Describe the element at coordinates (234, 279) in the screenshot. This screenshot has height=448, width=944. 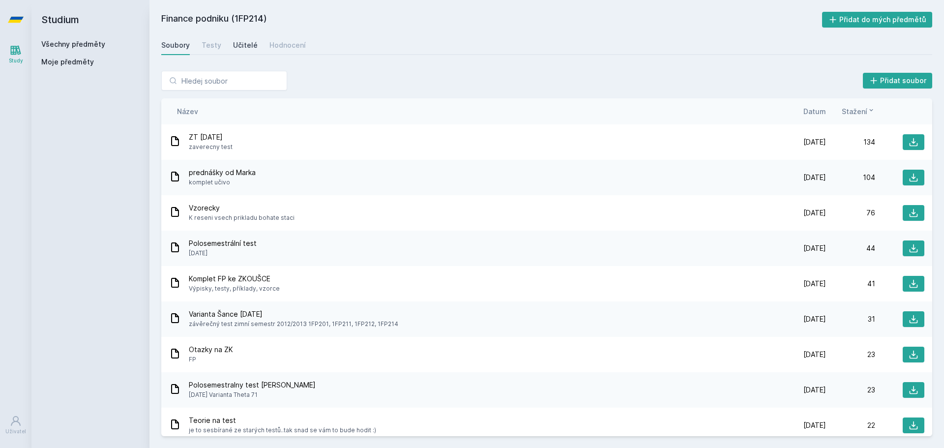
I see `span: Komplet FP ke ZKOUŠCE` at that location.